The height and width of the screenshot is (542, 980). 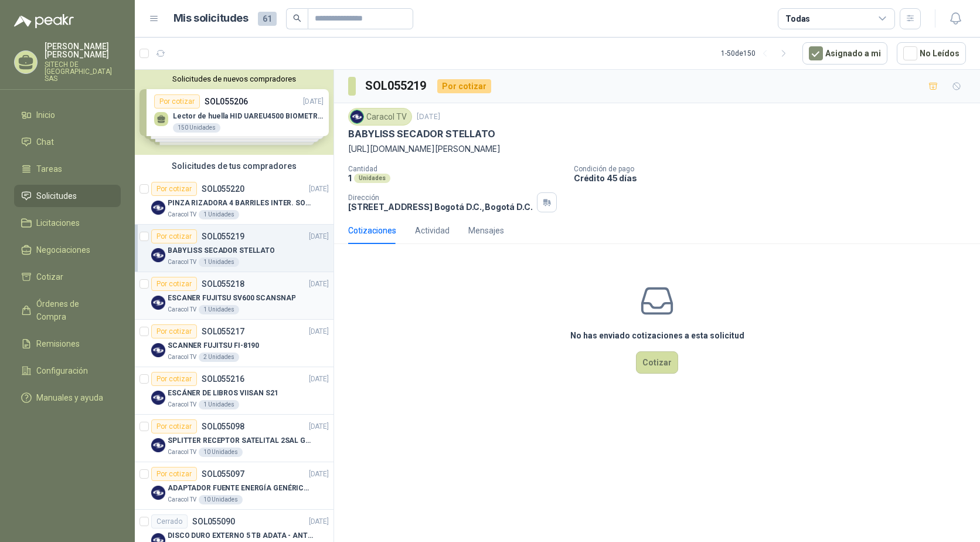 I want to click on a: Solicitudes, so click(x=68, y=196).